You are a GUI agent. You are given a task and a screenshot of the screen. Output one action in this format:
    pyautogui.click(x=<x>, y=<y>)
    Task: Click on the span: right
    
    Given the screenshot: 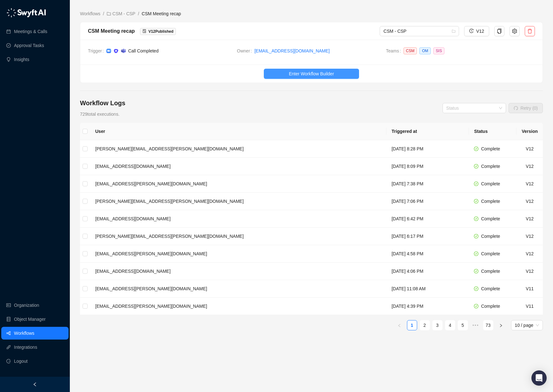 What is the action you would take?
    pyautogui.click(x=501, y=325)
    